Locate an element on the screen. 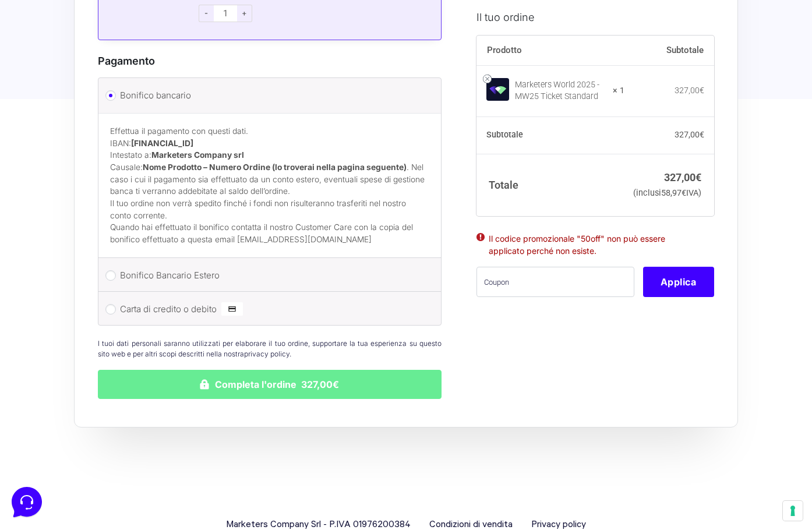 The width and height of the screenshot is (812, 530). button: Le tue preferenze relative al consenso per le tecnologie di tracciamento is located at coordinates (793, 511).